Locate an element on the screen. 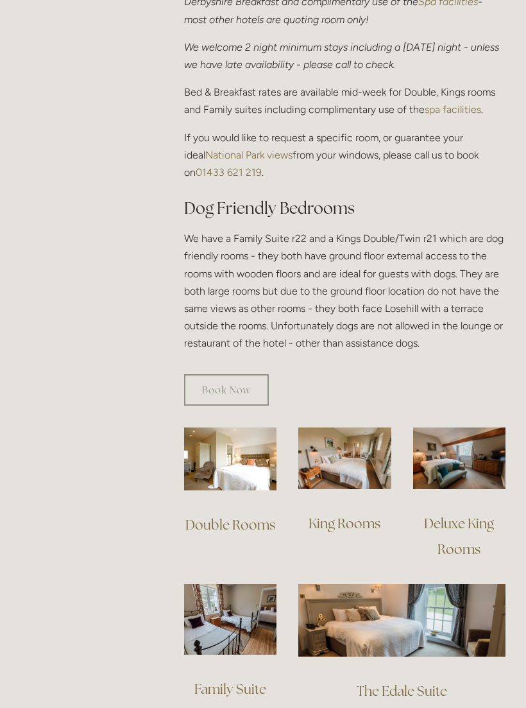  p: Bed & Breakfast rates are available mid-week for Double, Kings rooms and Family suites including ... is located at coordinates (345, 101).